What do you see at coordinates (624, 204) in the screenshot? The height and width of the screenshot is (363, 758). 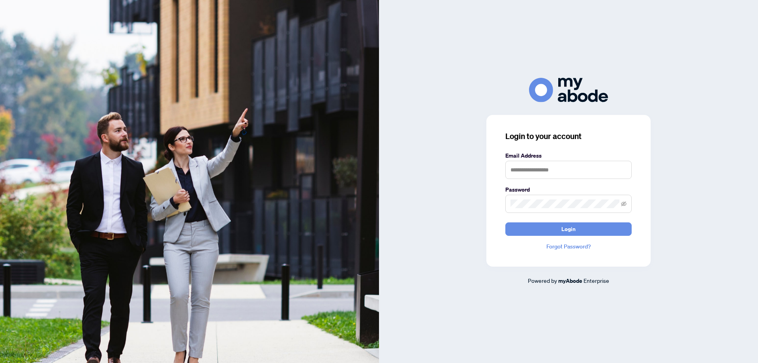 I see `span: eye-invisible` at bounding box center [624, 204].